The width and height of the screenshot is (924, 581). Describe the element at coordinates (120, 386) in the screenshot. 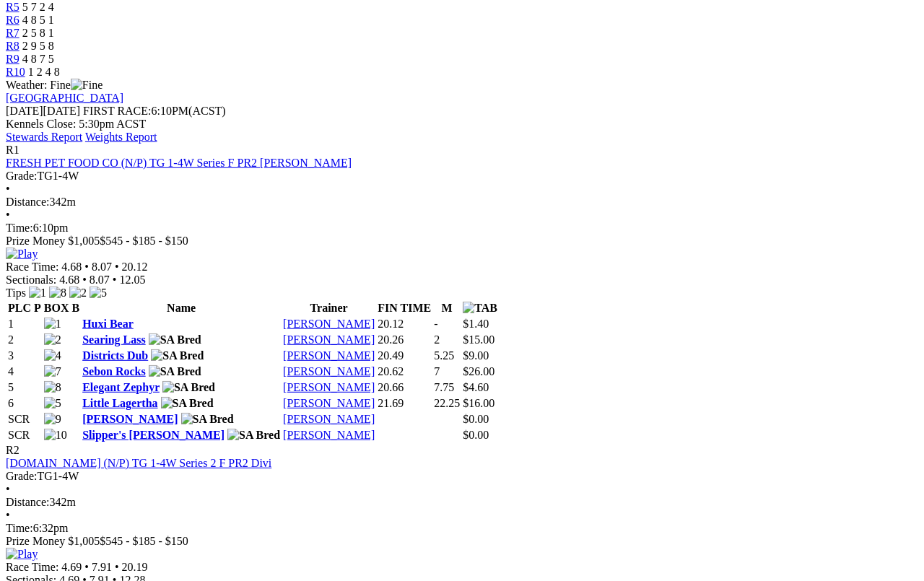

I see `a: Elegant Zephyr` at that location.